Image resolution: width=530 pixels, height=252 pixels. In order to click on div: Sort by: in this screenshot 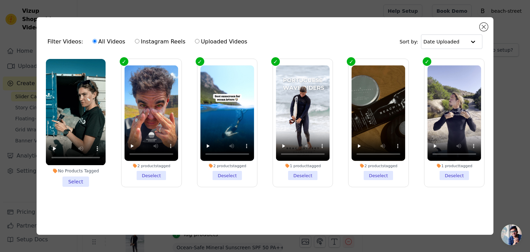, I will do `click(441, 42)`.